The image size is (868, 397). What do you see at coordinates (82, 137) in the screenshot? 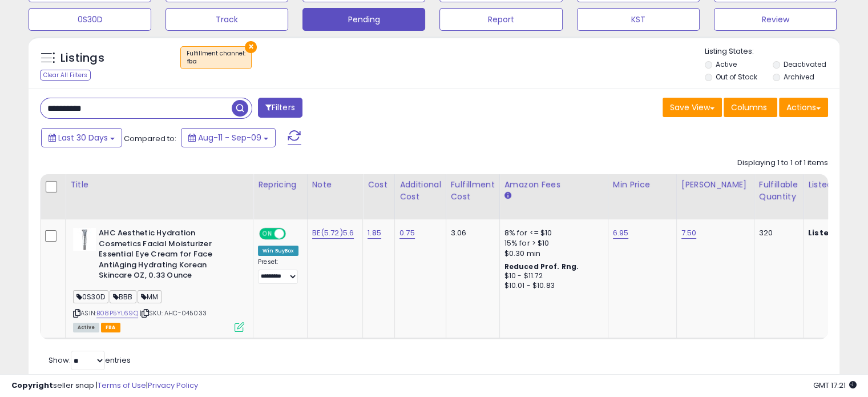
I see `button: Last 30 Days` at bounding box center [82, 137].